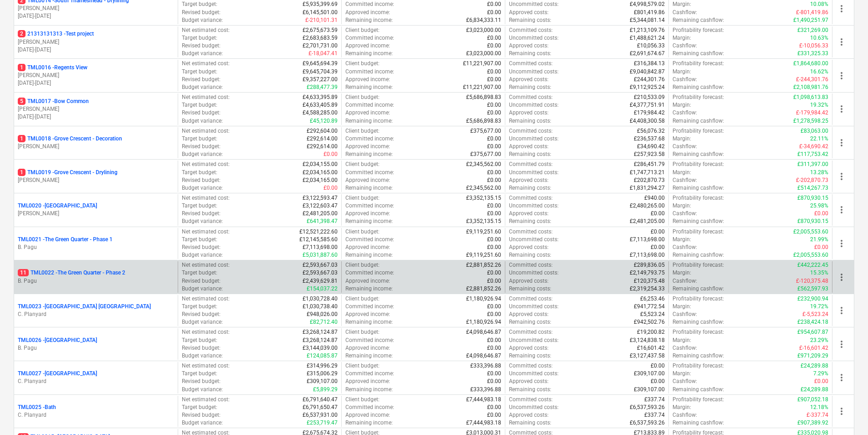  What do you see at coordinates (647, 72) in the screenshot?
I see `p: £9,040,842.87` at bounding box center [647, 72].